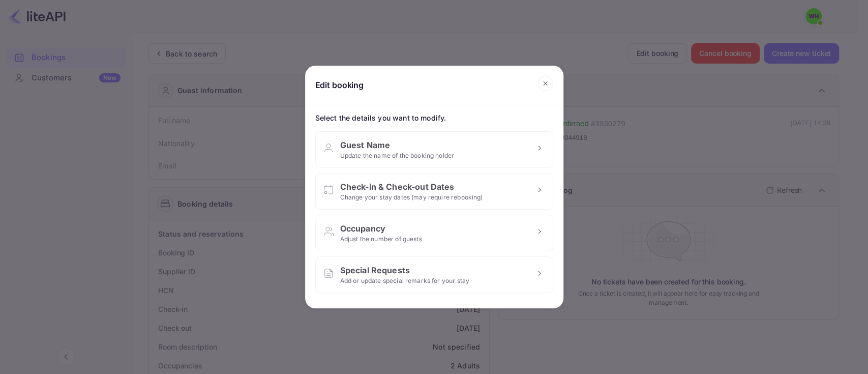 The width and height of the screenshot is (868, 374). Describe the element at coordinates (339, 85) in the screenshot. I see `div: Edit booking` at that location.